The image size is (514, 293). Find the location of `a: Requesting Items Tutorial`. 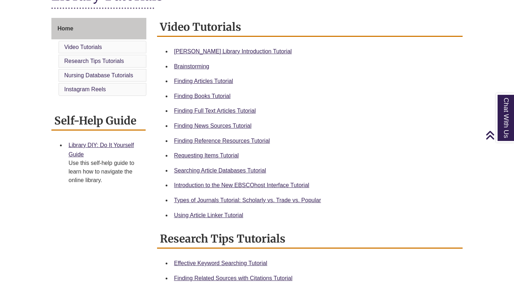

a: Requesting Items Tutorial is located at coordinates (206, 155).